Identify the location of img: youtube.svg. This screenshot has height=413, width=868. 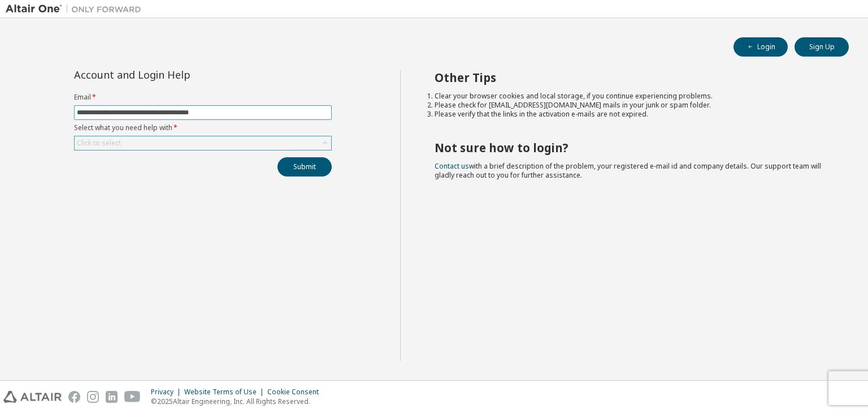
(133, 397).